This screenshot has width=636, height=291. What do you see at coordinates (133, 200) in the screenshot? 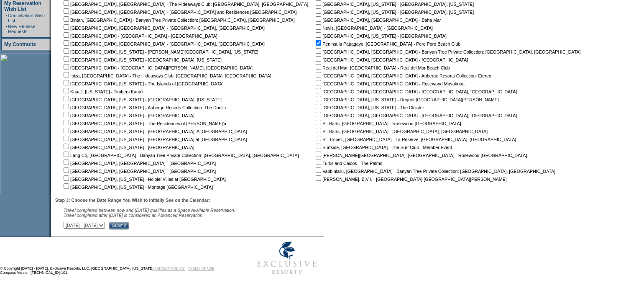
I see `b: Step 3: Choose the Date Range You Wish to Initially See on the Calendar:` at bounding box center [133, 200].